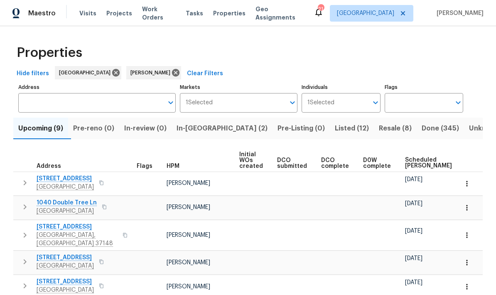 This screenshot has height=295, width=496. I want to click on span: Address, so click(49, 166).